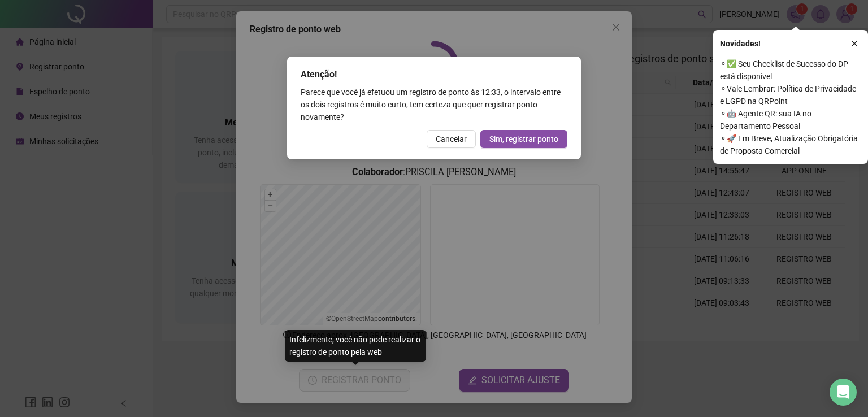 The width and height of the screenshot is (868, 417). What do you see at coordinates (843, 392) in the screenshot?
I see `div: Open Intercom Messenger` at bounding box center [843, 392].